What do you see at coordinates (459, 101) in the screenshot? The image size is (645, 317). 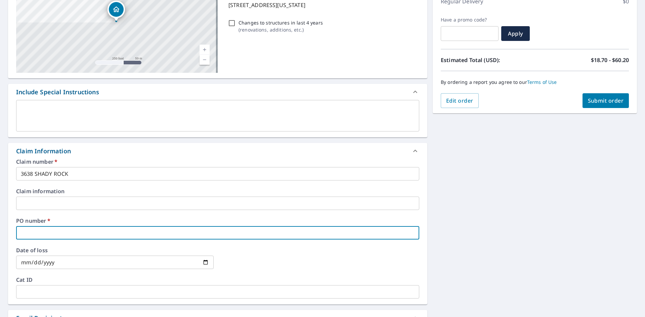 I see `span: Edit order` at bounding box center [459, 101].